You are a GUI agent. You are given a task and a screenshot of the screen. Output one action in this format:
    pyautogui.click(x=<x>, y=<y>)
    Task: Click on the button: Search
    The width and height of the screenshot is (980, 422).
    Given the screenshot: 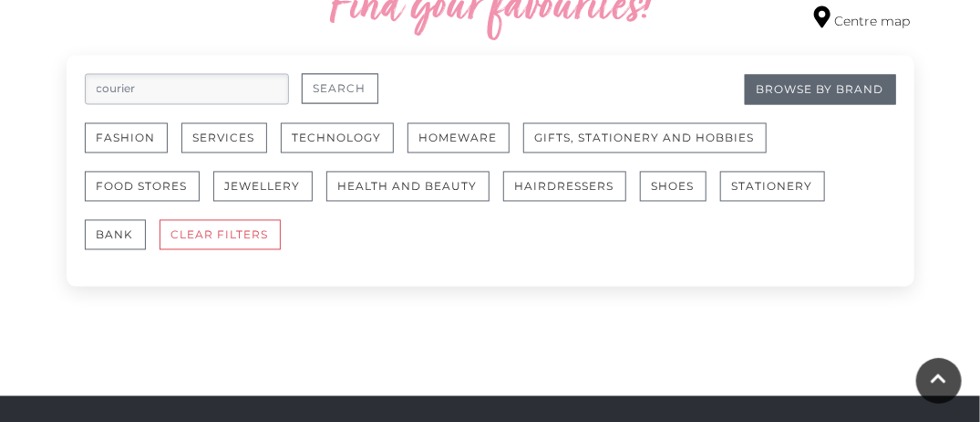 What is the action you would take?
    pyautogui.click(x=340, y=88)
    